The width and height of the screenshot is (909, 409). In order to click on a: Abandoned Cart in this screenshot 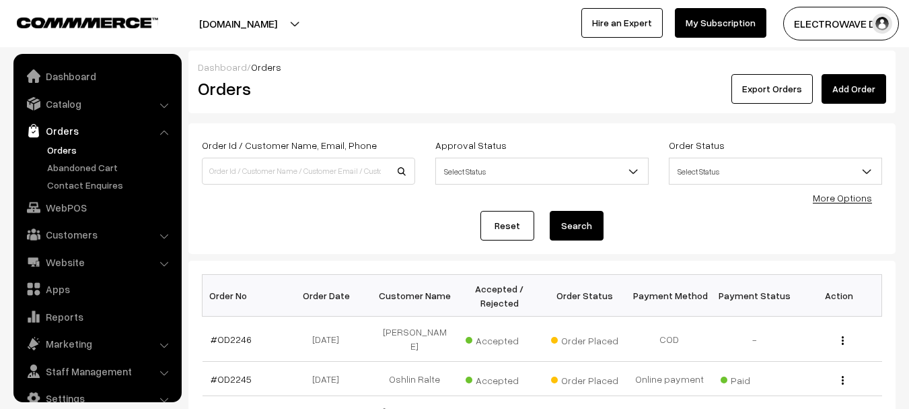, I will do `click(110, 167)`.